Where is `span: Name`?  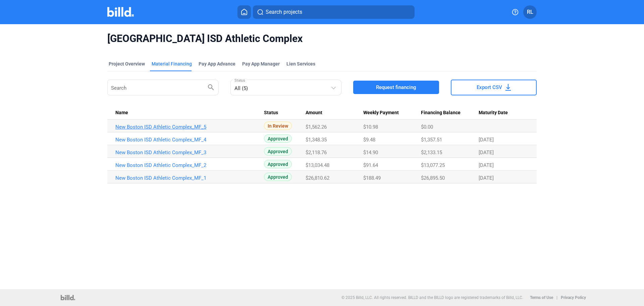 span: Name is located at coordinates (122, 113).